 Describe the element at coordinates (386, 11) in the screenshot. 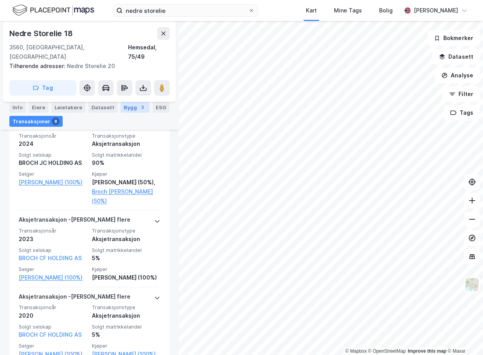

I see `div: Bolig` at that location.